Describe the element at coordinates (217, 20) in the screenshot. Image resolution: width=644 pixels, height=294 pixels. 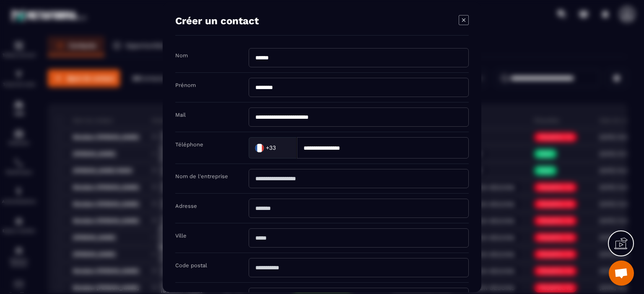
I see `h4: Créer un contact` at that location.